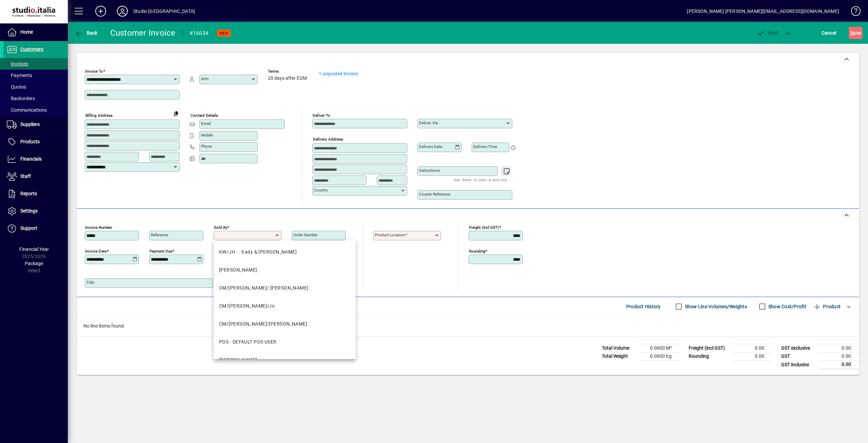 The width and height of the screenshot is (868, 443). Describe the element at coordinates (34, 249) in the screenshot. I see `span: Financial Year` at that location.